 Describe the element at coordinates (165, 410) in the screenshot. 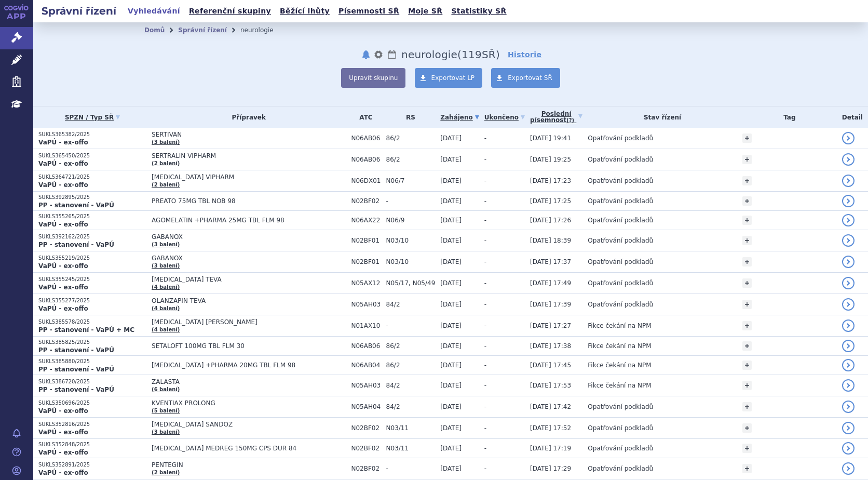

I see `a: (5 balení)` at that location.